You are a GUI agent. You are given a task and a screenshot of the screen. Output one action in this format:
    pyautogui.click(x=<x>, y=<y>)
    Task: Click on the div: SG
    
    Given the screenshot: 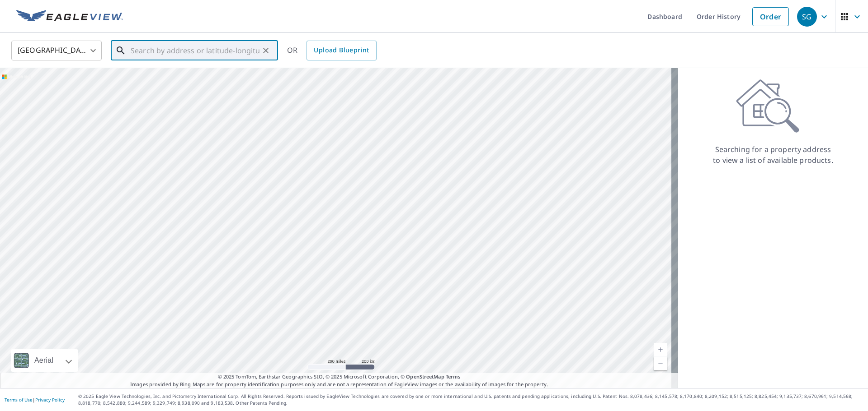 What is the action you would take?
    pyautogui.click(x=807, y=17)
    